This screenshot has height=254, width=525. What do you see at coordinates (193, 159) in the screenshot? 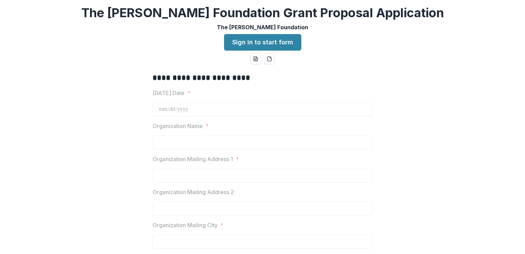
I see `p: Organization Mailing Address 1` at bounding box center [193, 159].